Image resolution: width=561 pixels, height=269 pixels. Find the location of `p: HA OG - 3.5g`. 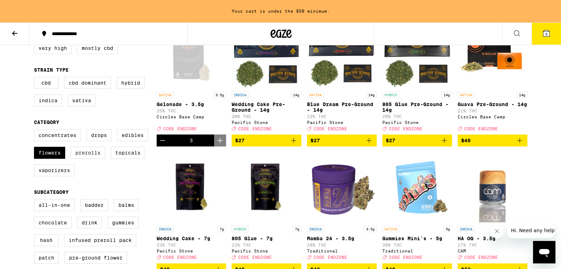

p: HA OG - 3.5g is located at coordinates (493, 238).